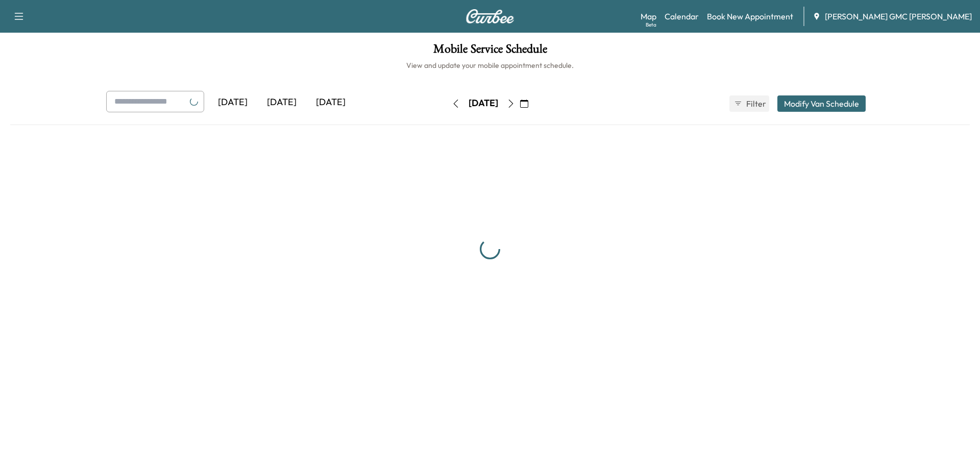  What do you see at coordinates (490, 16) in the screenshot?
I see `img: Curbee Logo` at bounding box center [490, 16].